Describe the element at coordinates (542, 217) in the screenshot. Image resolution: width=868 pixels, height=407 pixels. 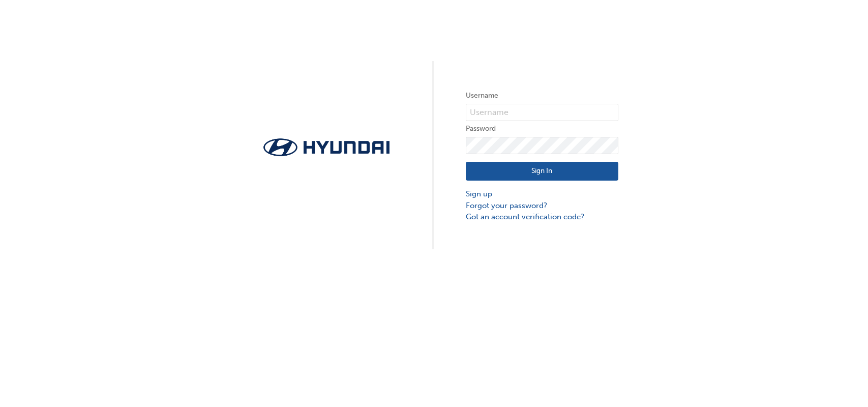
I see `a: Got an account verification code?` at that location.